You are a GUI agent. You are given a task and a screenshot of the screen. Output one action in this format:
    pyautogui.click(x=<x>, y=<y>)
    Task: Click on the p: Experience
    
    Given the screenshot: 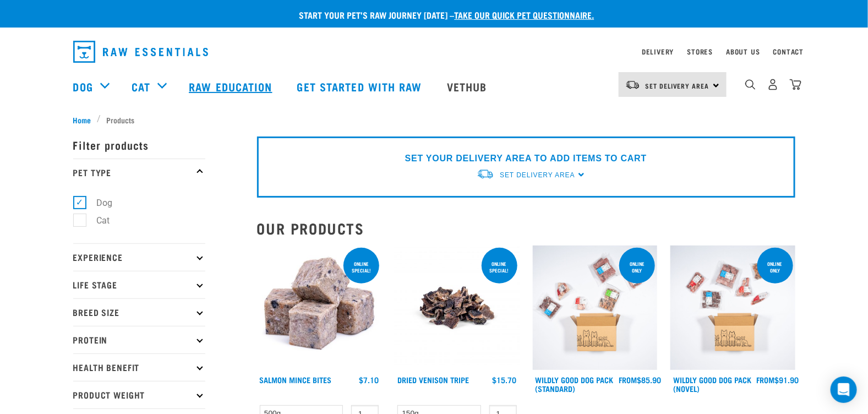 What is the action you would take?
    pyautogui.click(x=139, y=257)
    